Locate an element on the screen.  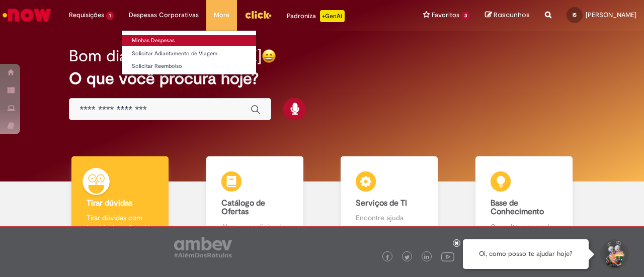
img: logo_footer_ambev_rotulo_gray.png is located at coordinates (203, 247).